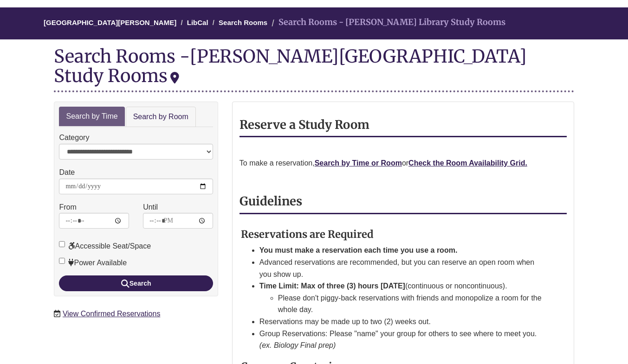  Describe the element at coordinates (468, 162) in the screenshot. I see `a: Check the Room Availability Grid.` at that location.